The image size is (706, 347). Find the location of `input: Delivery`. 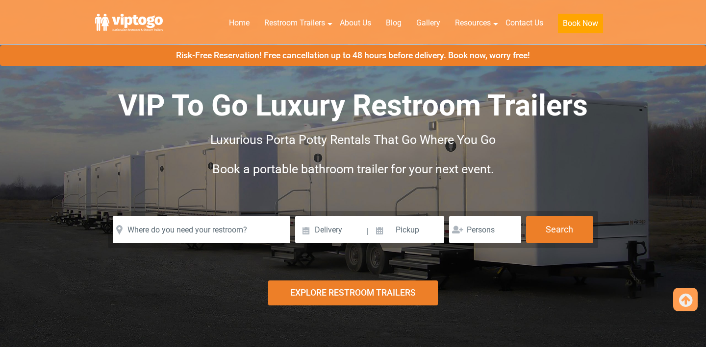

input: Delivery is located at coordinates (330, 230).